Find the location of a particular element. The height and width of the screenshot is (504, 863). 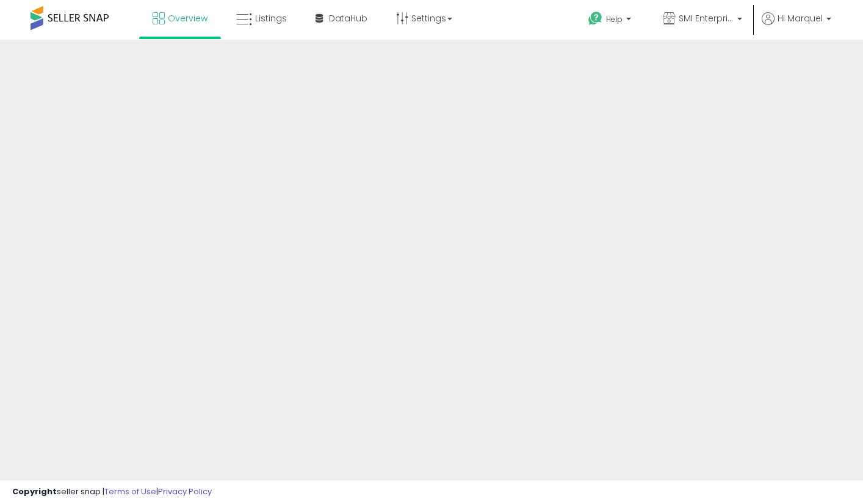

span: Help is located at coordinates (614, 19).